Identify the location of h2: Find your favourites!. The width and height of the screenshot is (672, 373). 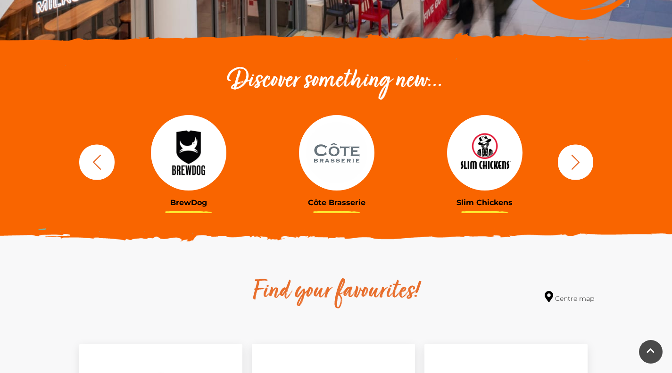
(336, 292).